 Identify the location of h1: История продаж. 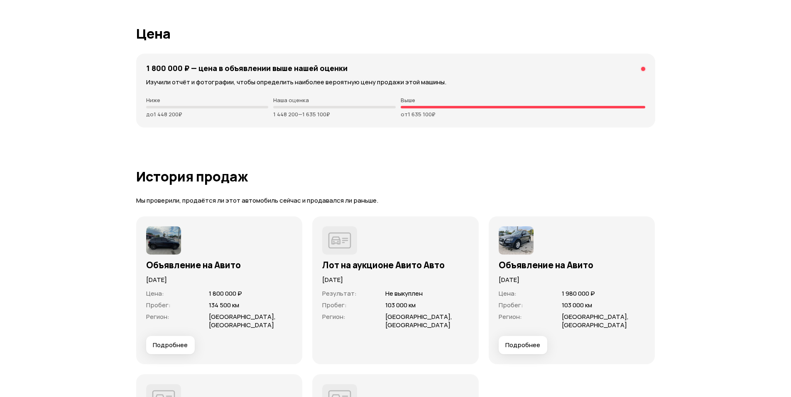
(396, 177).